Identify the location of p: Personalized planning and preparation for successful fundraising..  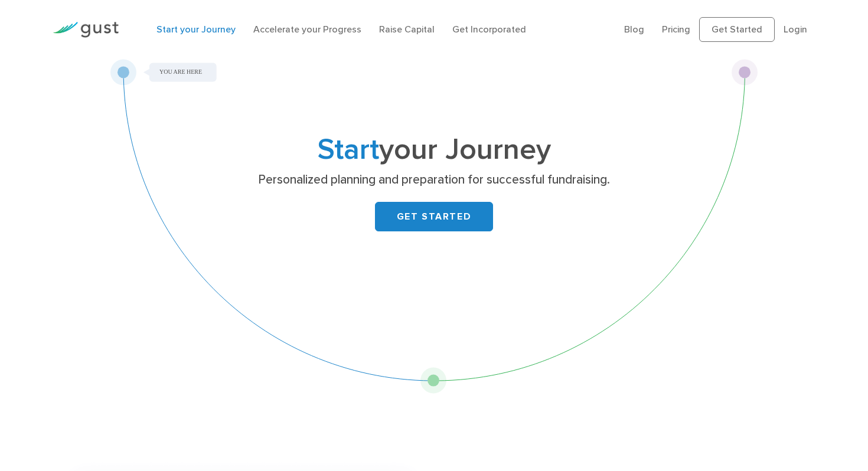
(434, 180).